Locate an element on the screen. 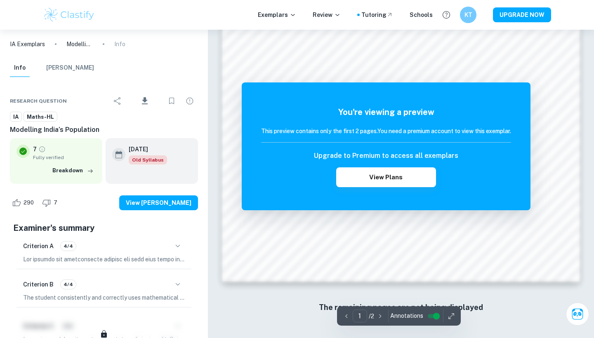 This screenshot has width=594, height=338. div: Like is located at coordinates (24, 203).